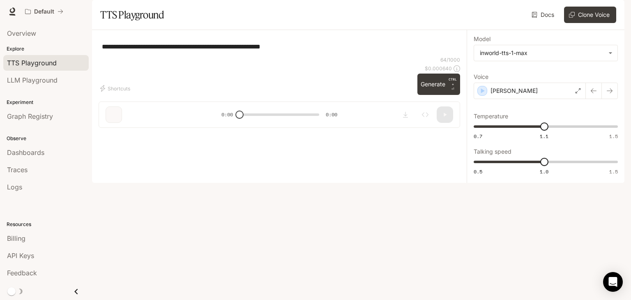 The height and width of the screenshot is (300, 631). Describe the element at coordinates (482, 39) in the screenshot. I see `p: Model` at that location.